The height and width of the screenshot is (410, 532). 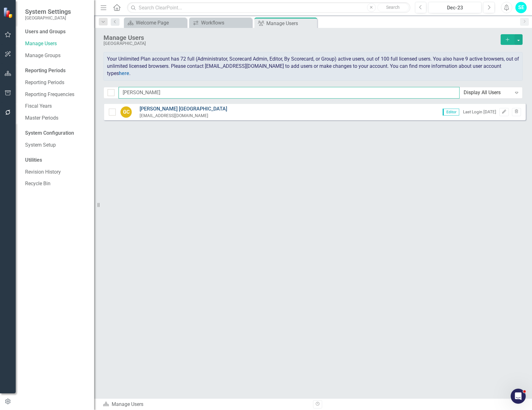 I want to click on a: Master Periods, so click(x=56, y=118).